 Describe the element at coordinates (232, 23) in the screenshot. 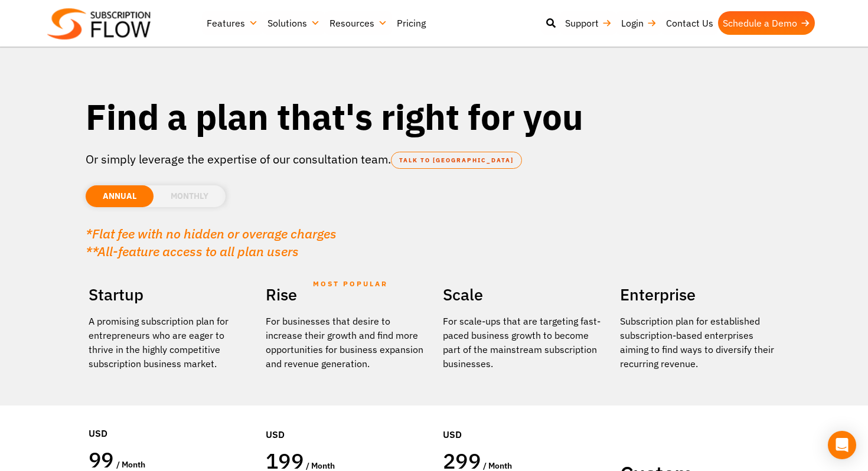

I see `a: Features` at that location.